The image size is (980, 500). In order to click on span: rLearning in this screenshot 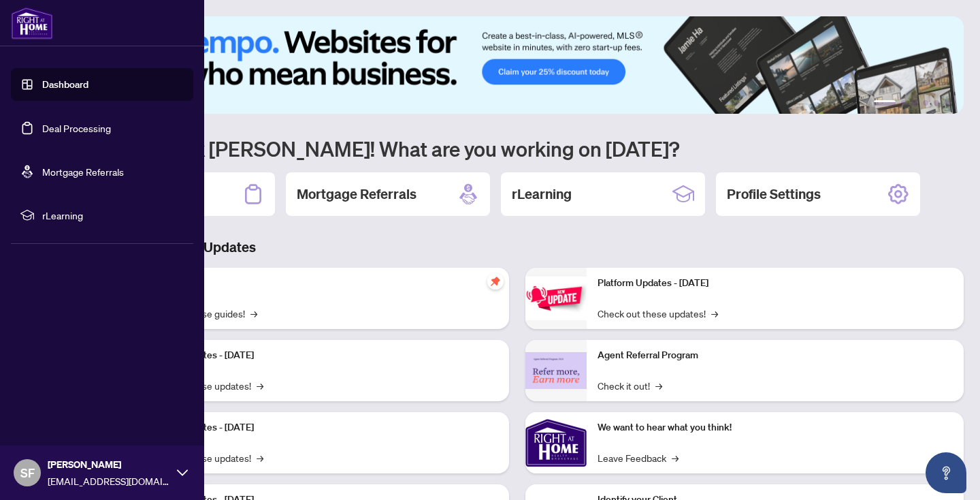, I will do `click(113, 215)`.